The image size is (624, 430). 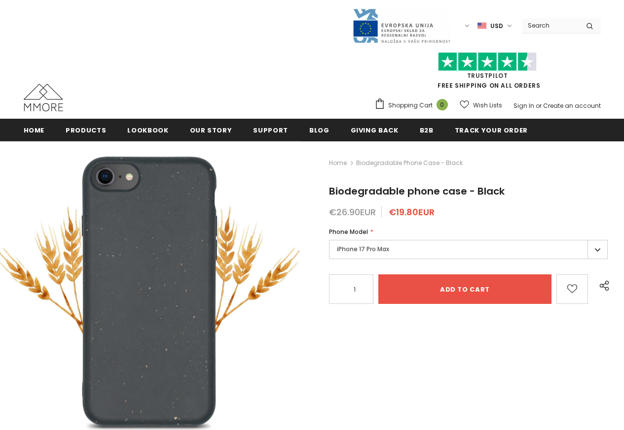 I want to click on span: Giving back, so click(x=374, y=130).